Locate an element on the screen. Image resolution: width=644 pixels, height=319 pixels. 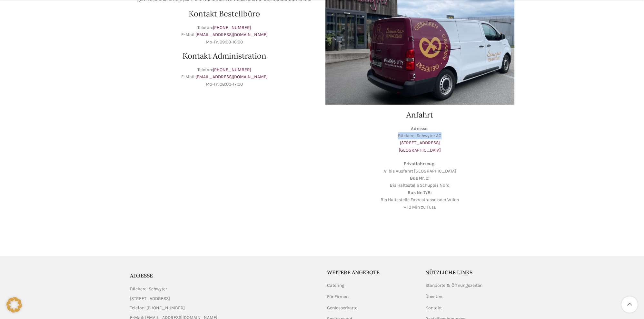
a: Über Uns is located at coordinates (435, 297).